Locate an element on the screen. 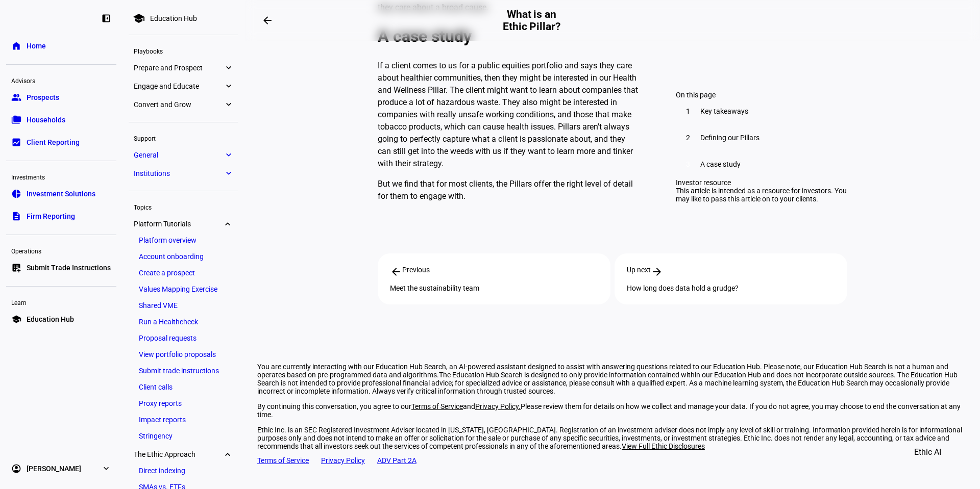 The image size is (980, 489). span: Client Reporting is located at coordinates (53, 142).